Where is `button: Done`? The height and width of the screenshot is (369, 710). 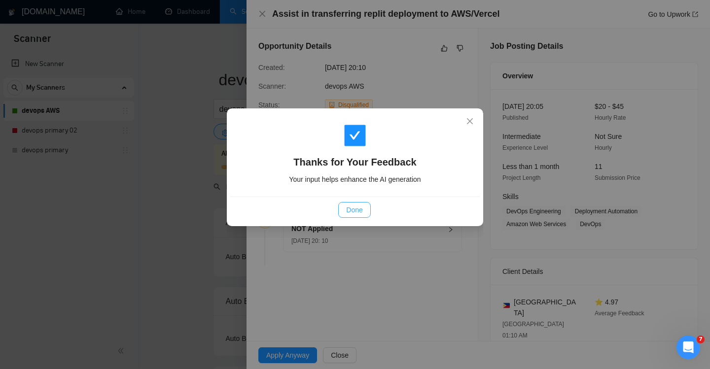 button: Done is located at coordinates (354, 210).